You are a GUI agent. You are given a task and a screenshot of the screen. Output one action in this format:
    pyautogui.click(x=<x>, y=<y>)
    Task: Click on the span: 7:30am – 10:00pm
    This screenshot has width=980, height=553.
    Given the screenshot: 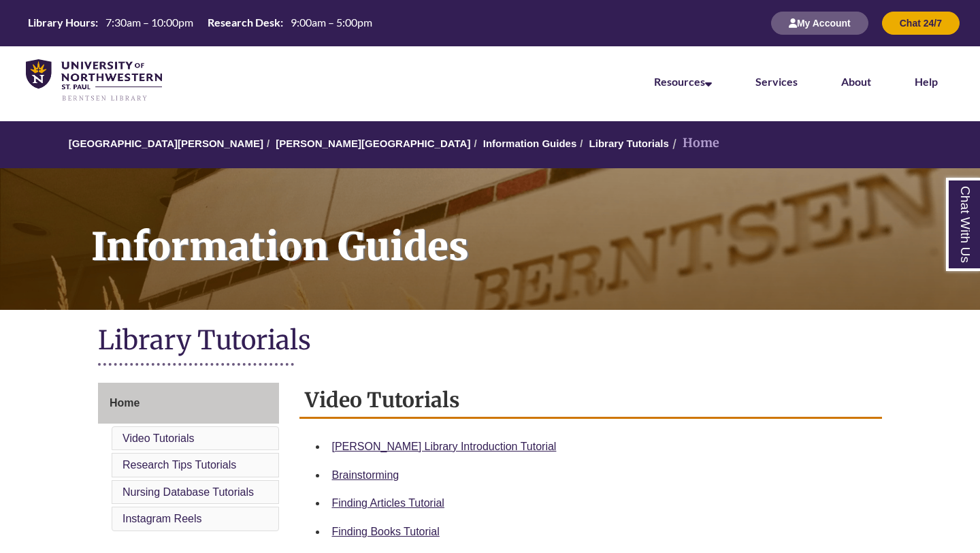 What is the action you would take?
    pyautogui.click(x=149, y=22)
    